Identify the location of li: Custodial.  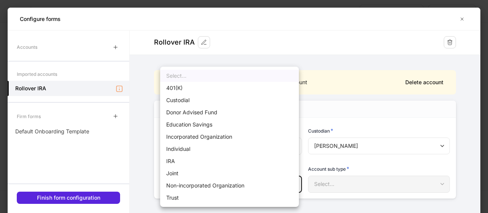
(230, 100).